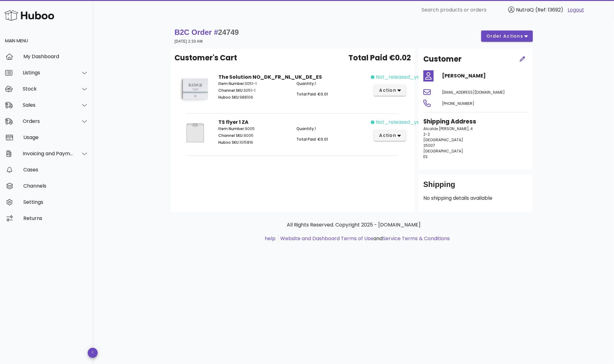 The image size is (614, 364). I want to click on div: Cases, so click(55, 169).